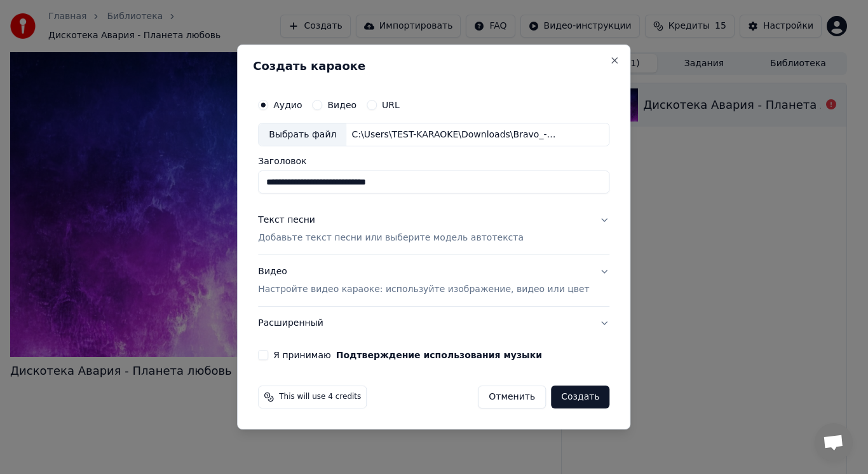  What do you see at coordinates (423, 281) in the screenshot?
I see `div: Видео` at bounding box center [423, 281].